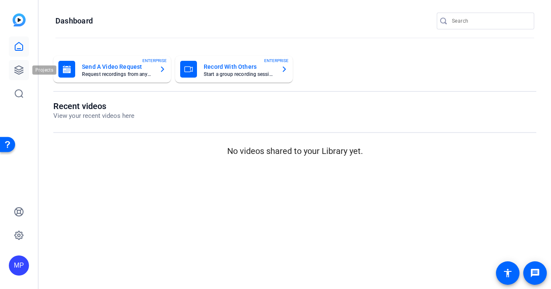  Describe the element at coordinates (117, 67) in the screenshot. I see `mat-card-title: Send A Video Request` at that location.